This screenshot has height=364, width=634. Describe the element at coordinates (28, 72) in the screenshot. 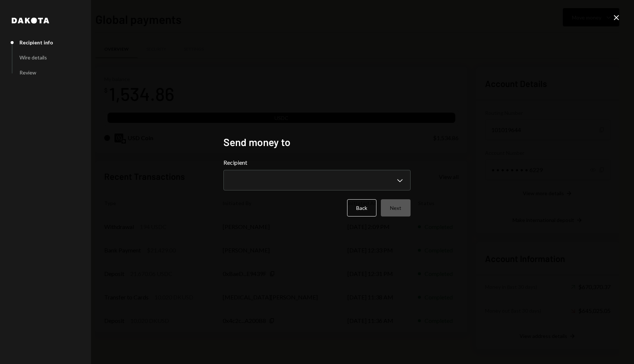

I see `div: Review` at that location.